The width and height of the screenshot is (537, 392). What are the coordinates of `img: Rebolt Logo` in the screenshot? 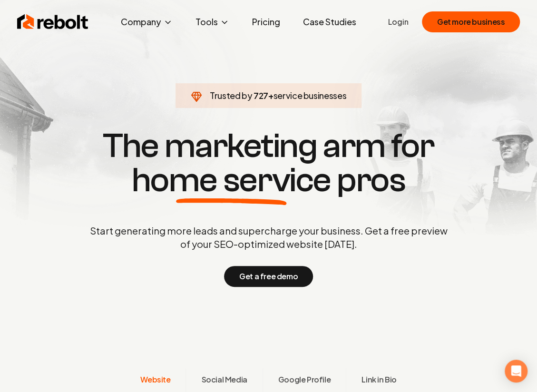 It's located at (53, 22).